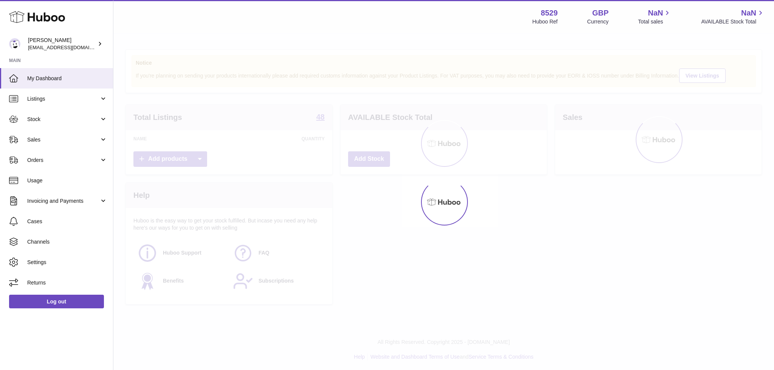 The image size is (774, 370). I want to click on span: Usage, so click(67, 180).